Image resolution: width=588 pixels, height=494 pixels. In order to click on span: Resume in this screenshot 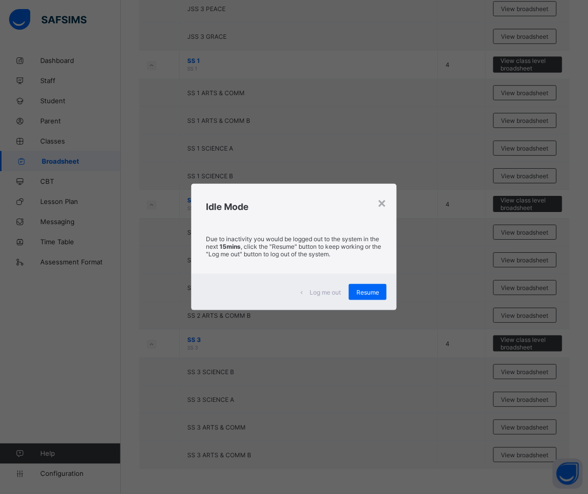, I will do `click(367, 292)`.